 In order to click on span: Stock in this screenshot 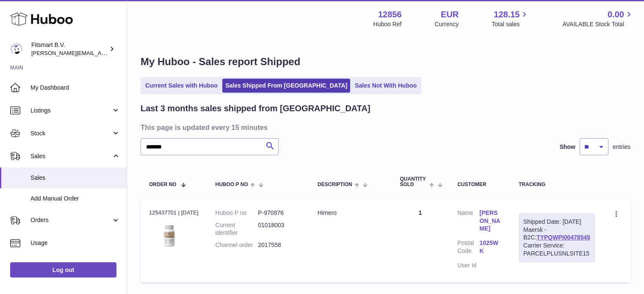, I will do `click(71, 134)`.